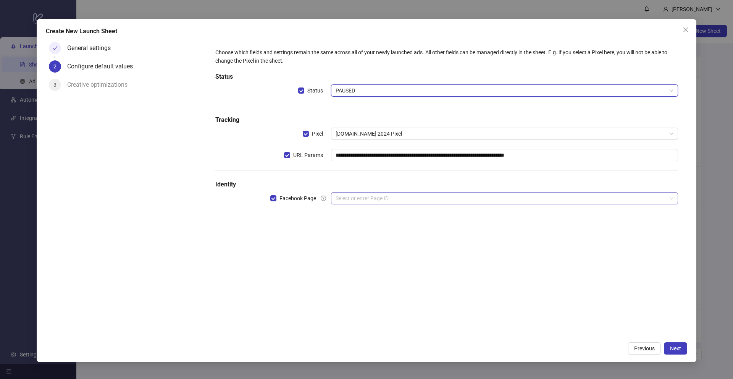 The width and height of the screenshot is (733, 379). Describe the element at coordinates (92, 48) in the screenshot. I see `div: General settings` at that location.